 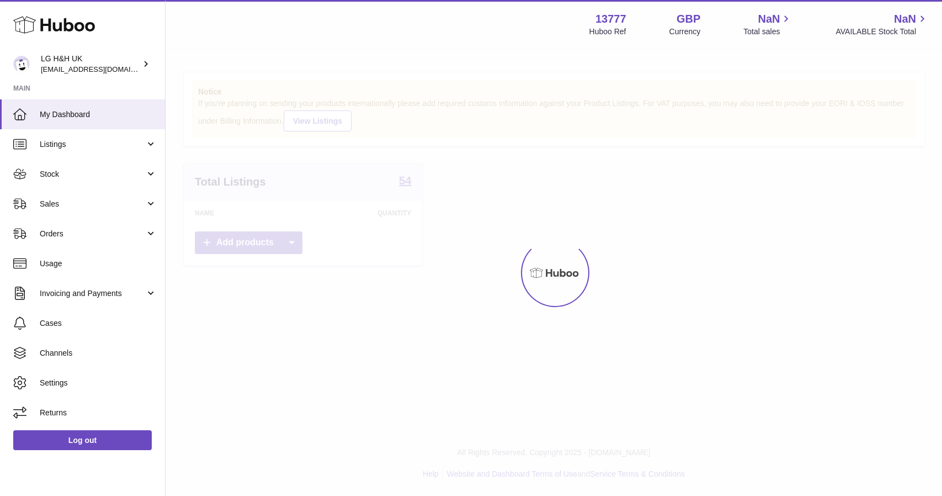 What do you see at coordinates (91, 64) in the screenshot?
I see `div: LG H&H UK` at bounding box center [91, 64].